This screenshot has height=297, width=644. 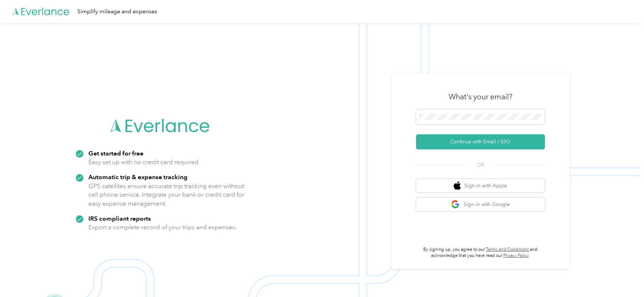 What do you see at coordinates (516, 255) in the screenshot?
I see `a: Privacy Policy` at bounding box center [516, 255].